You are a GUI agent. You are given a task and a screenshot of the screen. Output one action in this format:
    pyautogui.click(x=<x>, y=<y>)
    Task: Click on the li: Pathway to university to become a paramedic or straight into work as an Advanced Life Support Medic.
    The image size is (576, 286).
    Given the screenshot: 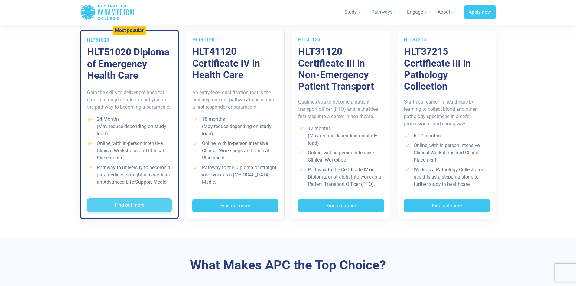 What is the action you would take?
    pyautogui.click(x=129, y=175)
    